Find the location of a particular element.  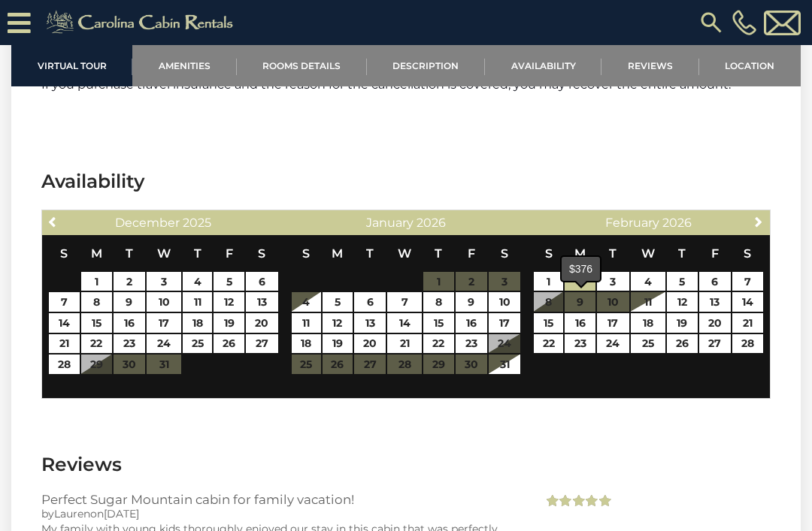

h3: Availability is located at coordinates (406, 181).